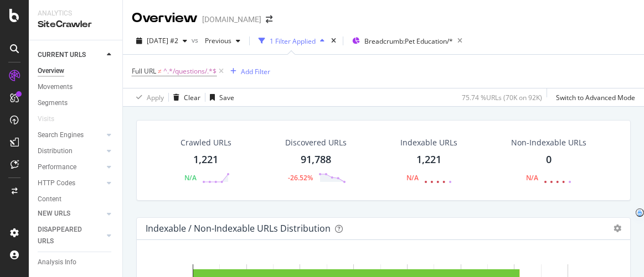 The image size is (644, 277). Describe the element at coordinates (220, 97) in the screenshot. I see `button: Save` at that location.